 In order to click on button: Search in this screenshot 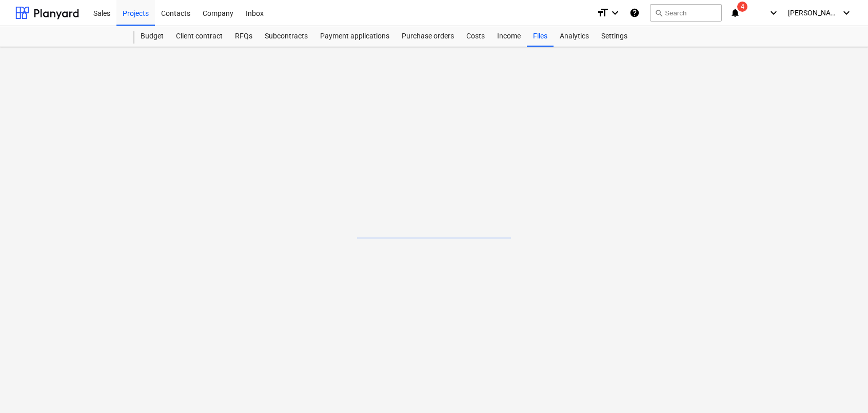, I will do `click(686, 13)`.